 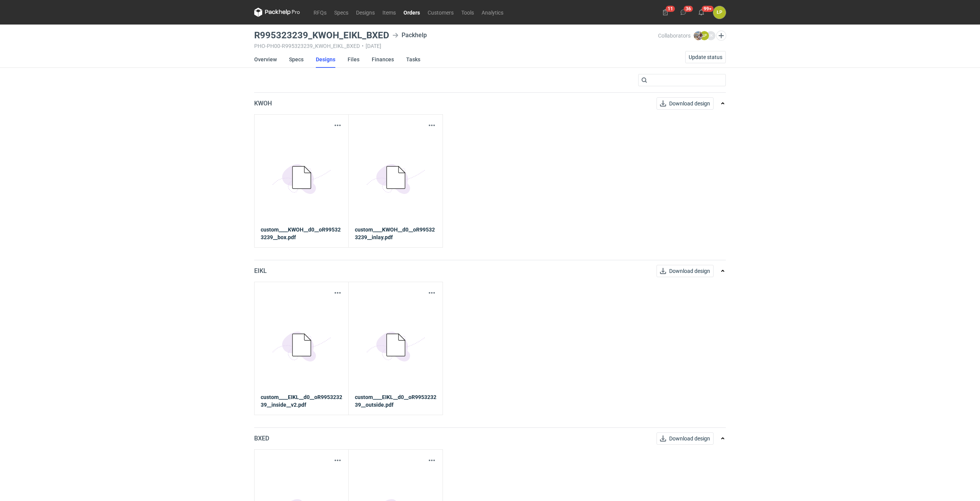 I want to click on a: Items, so click(x=389, y=12).